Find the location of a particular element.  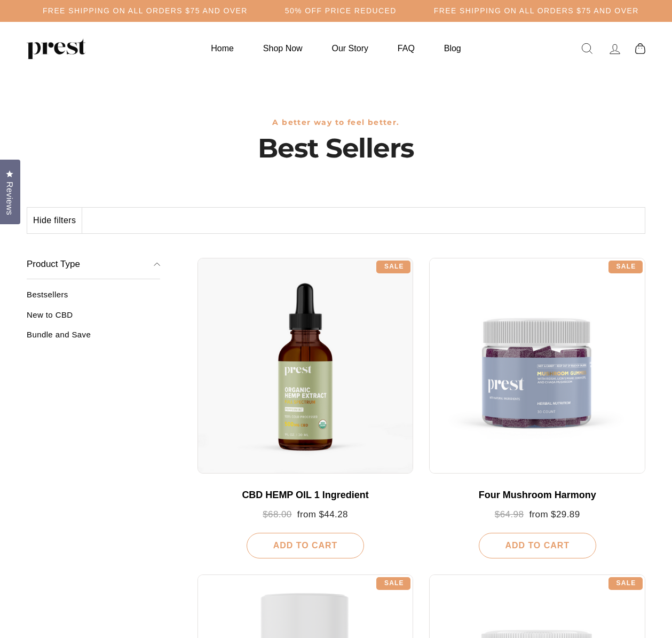

a: Home is located at coordinates (222, 48).